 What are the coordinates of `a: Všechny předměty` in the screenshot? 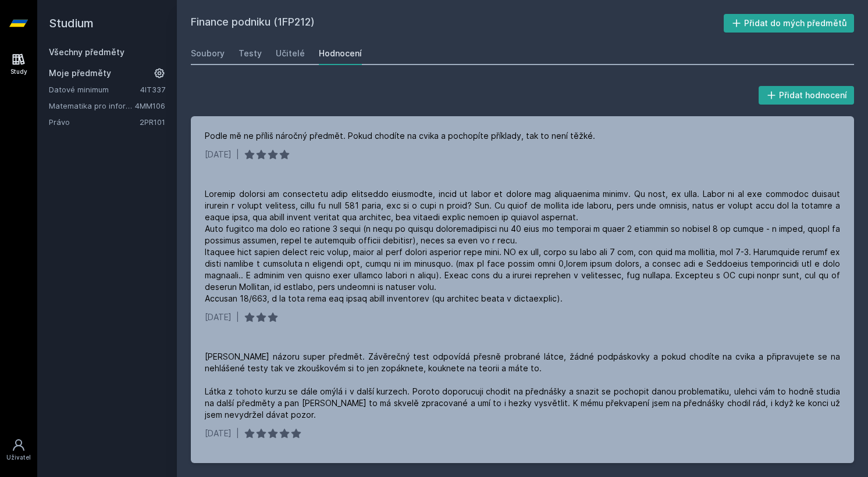 It's located at (86, 52).